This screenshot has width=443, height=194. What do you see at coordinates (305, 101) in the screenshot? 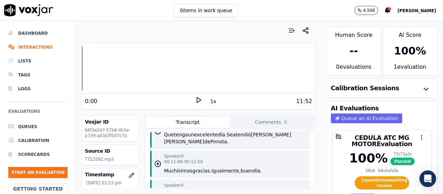
I see `div: 11:52` at bounding box center [305, 101].